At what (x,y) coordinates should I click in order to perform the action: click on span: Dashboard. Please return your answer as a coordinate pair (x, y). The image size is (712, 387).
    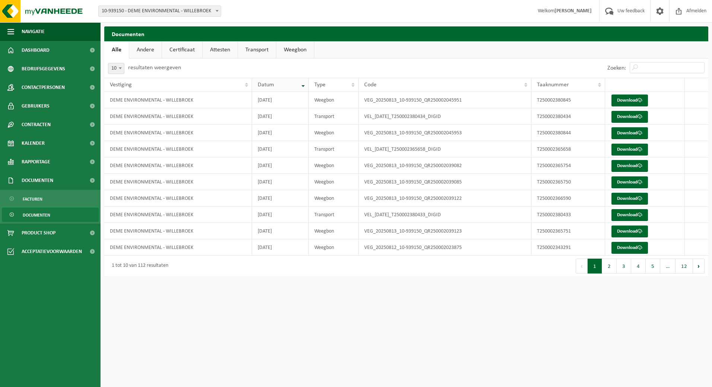
    Looking at the image, I should click on (35, 50).